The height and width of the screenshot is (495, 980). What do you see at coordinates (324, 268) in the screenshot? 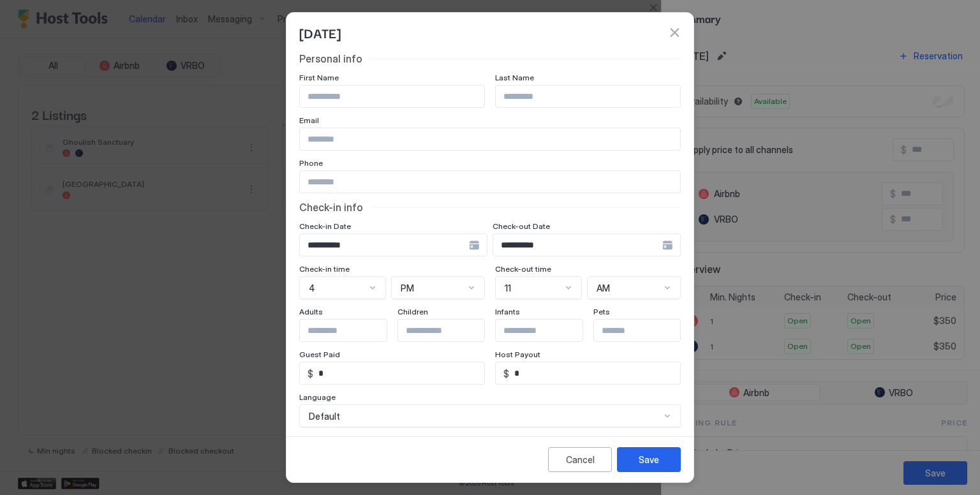
I see `span: Check-in time` at bounding box center [324, 268].